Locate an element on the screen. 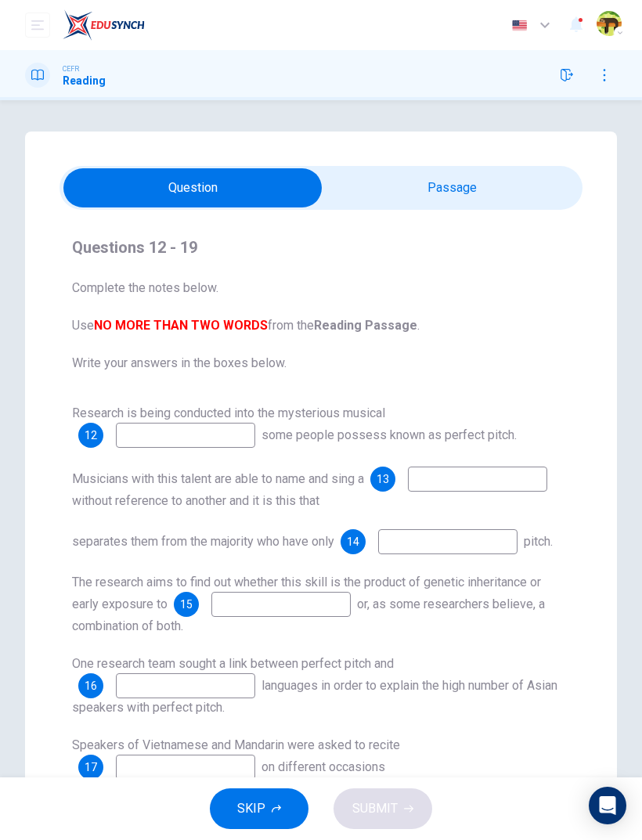 This screenshot has width=642, height=840. img: Profile picture is located at coordinates (609, 24).